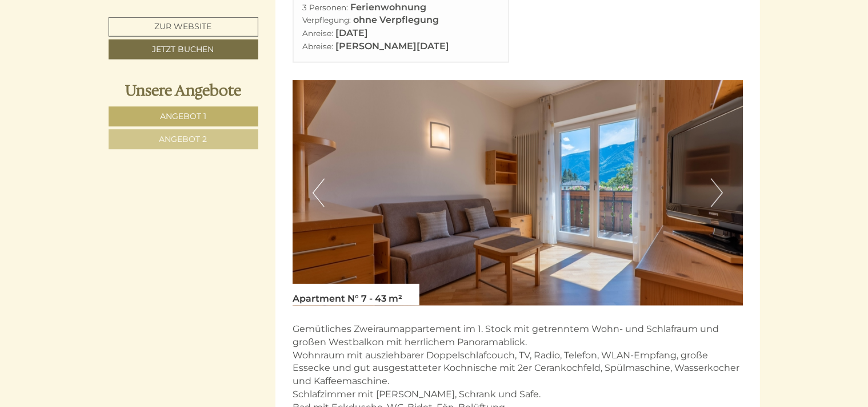 Image resolution: width=868 pixels, height=407 pixels. Describe the element at coordinates (184, 27) in the screenshot. I see `a: Zur Website` at that location.